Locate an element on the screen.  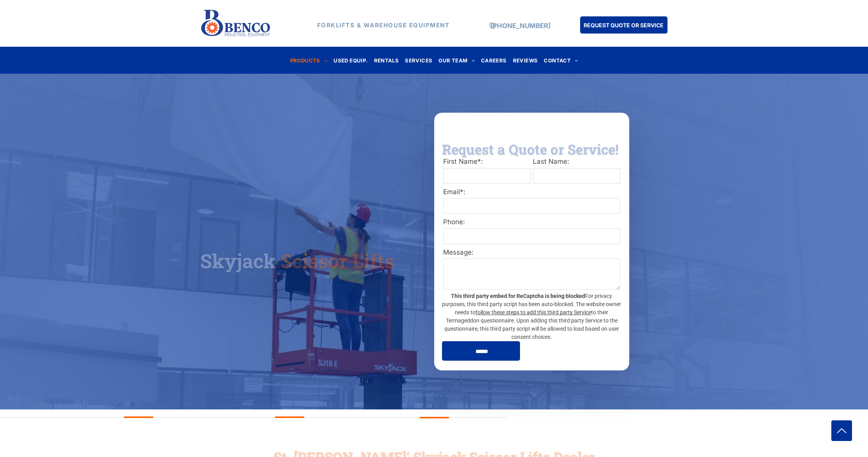
a: CONTACT is located at coordinates (560, 60).